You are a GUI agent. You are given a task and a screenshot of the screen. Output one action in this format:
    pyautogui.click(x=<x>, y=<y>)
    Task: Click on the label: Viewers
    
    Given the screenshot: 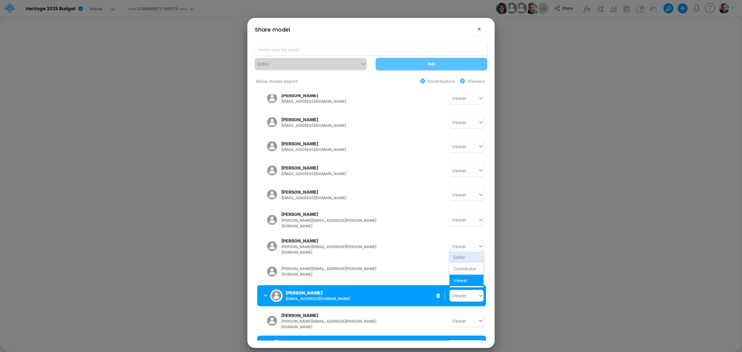 What is the action you would take?
    pyautogui.click(x=476, y=81)
    